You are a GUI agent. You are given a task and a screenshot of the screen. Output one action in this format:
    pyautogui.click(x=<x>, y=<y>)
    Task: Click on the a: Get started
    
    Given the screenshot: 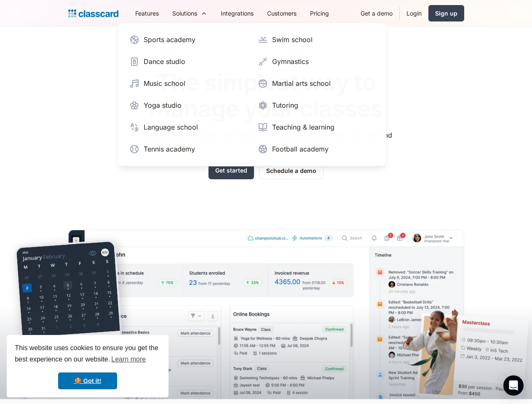 What is the action you would take?
    pyautogui.click(x=231, y=170)
    